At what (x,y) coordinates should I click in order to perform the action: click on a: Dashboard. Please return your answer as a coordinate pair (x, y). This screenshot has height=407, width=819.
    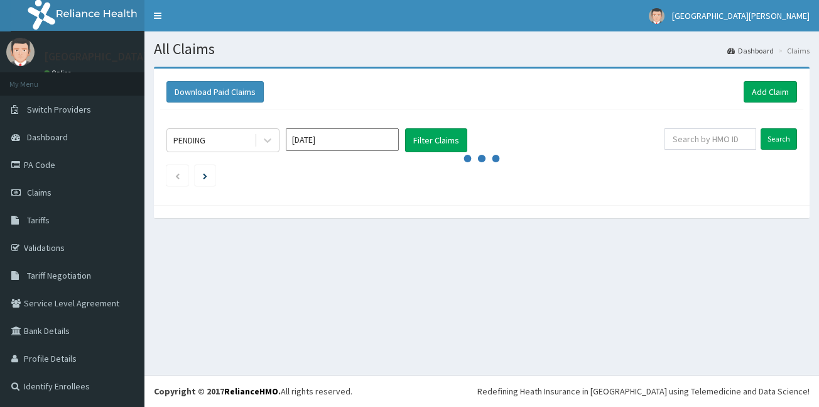
    Looking at the image, I should click on (751, 50).